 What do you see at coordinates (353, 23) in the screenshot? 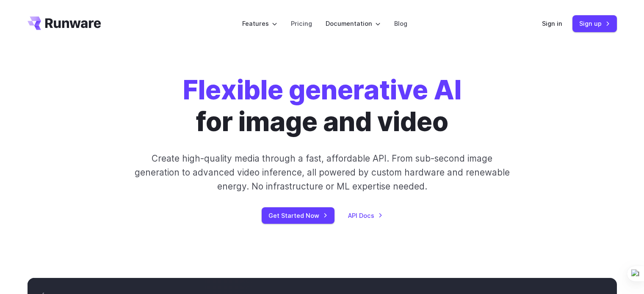
I see `label: Documentation` at bounding box center [353, 23].